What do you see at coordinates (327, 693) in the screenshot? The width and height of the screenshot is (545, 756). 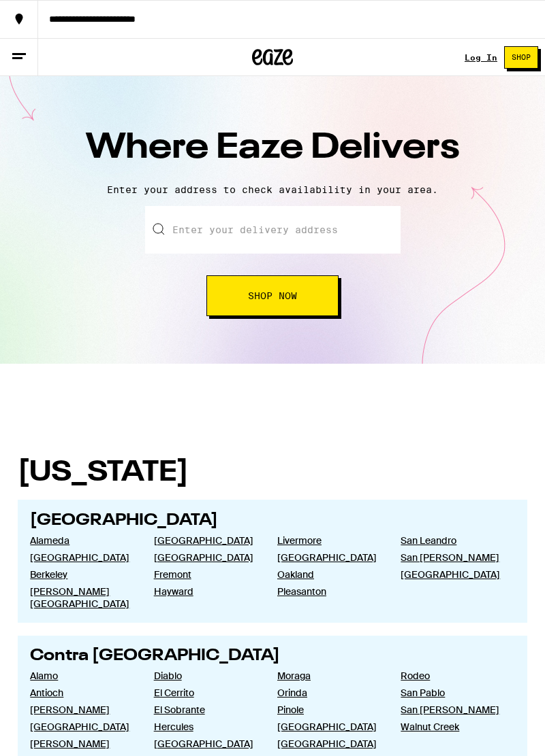 I see `a: Orinda` at bounding box center [327, 693].